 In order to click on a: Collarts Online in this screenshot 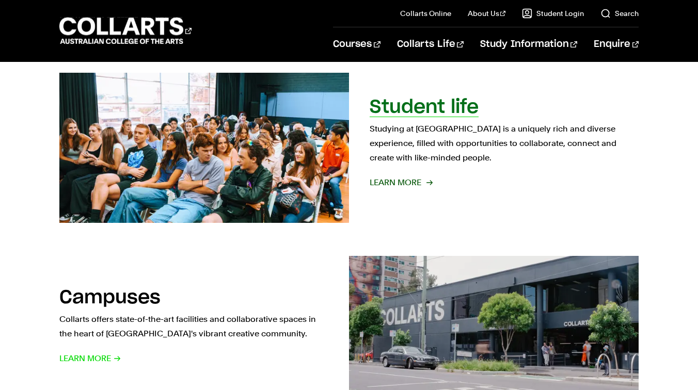, I will do `click(425, 13)`.